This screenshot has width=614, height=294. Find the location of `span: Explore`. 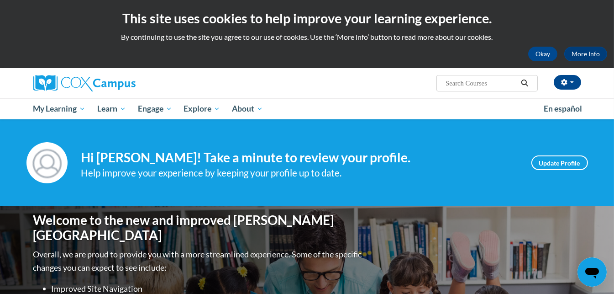

span: Explore is located at coordinates (202, 109).